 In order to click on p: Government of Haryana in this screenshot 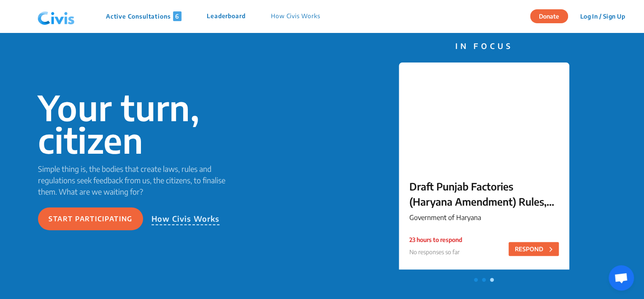, I will do `click(484, 218)`.